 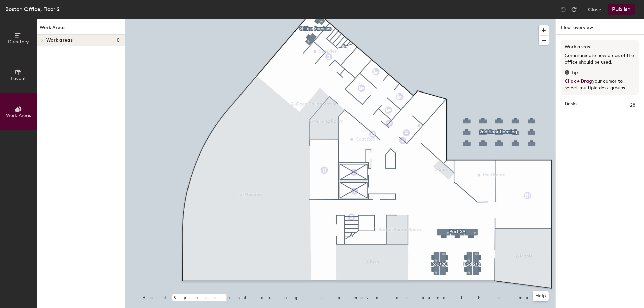 I want to click on p: Communicate how areas of the office should be used., so click(x=600, y=59).